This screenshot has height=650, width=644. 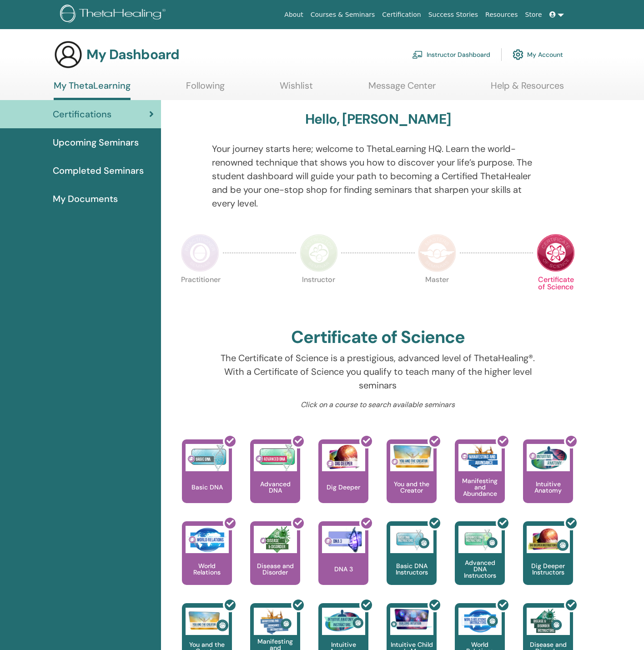 I want to click on h3: My Dashboard, so click(x=133, y=54).